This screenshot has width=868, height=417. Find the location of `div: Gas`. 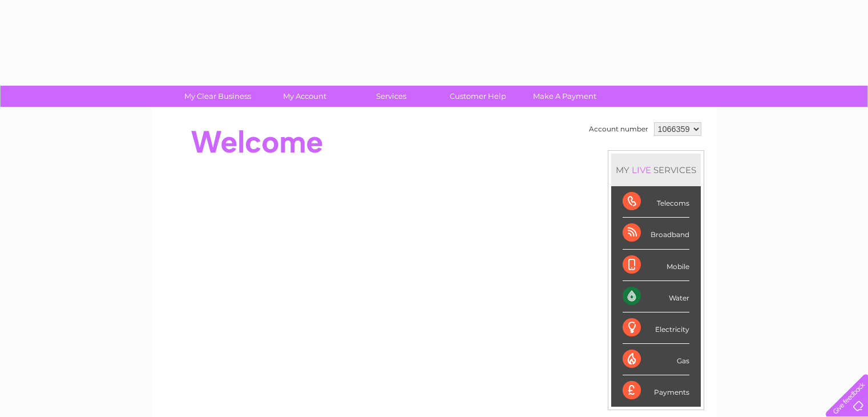

div: Gas is located at coordinates (656, 359).